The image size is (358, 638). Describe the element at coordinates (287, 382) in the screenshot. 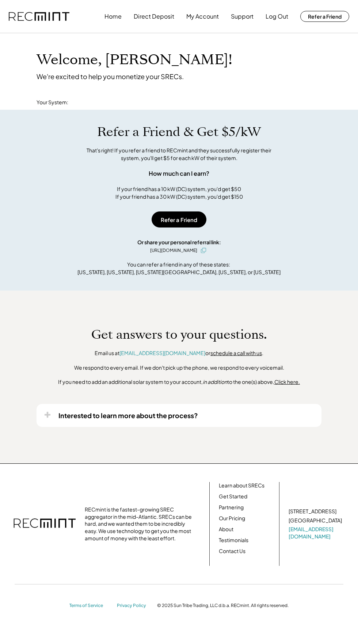

I see `u: Click here.` at that location.